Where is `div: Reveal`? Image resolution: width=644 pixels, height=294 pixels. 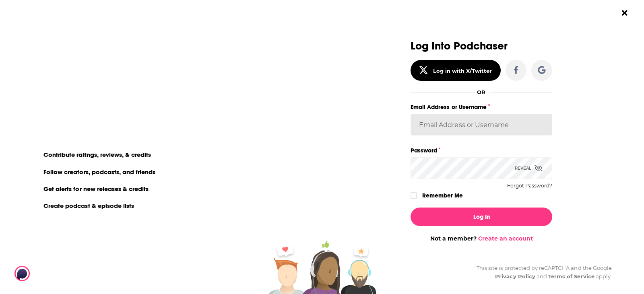 div: Reveal is located at coordinates (528, 168).